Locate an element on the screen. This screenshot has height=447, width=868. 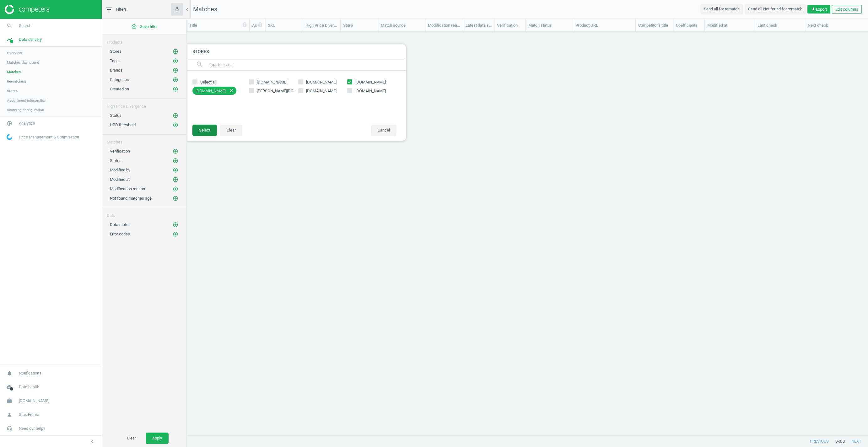
i: search is located at coordinates (9, 26).